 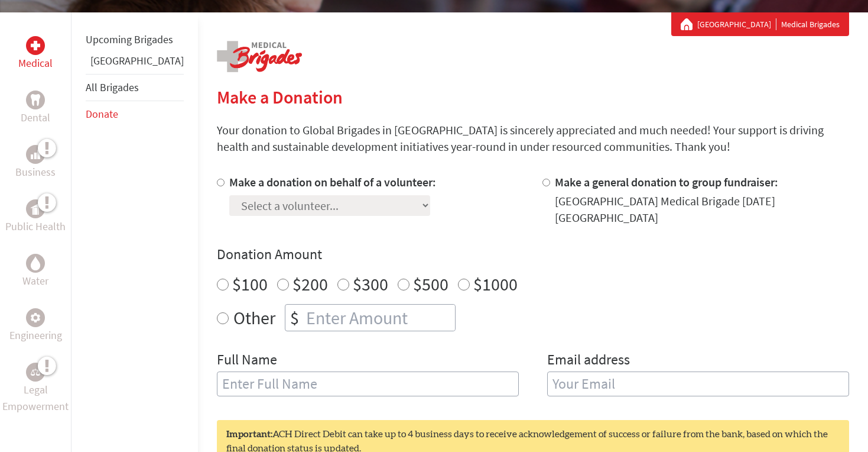 I want to click on h2: Make a Donation, so click(x=533, y=97).